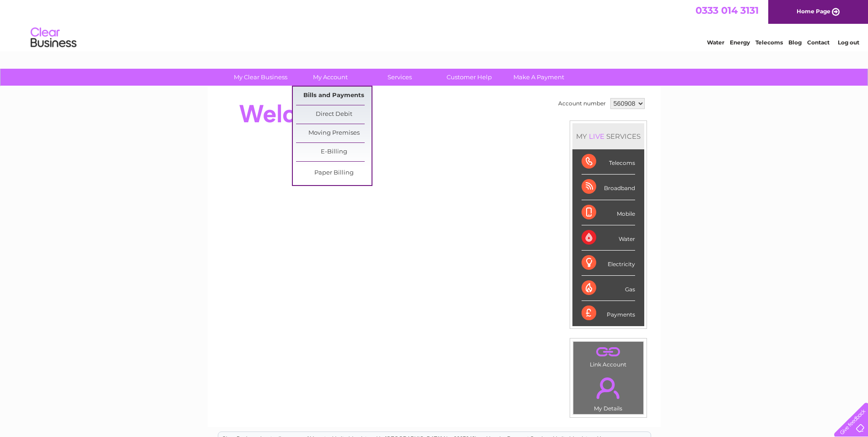  Describe the element at coordinates (334, 133) in the screenshot. I see `a: Moving Premises` at that location.